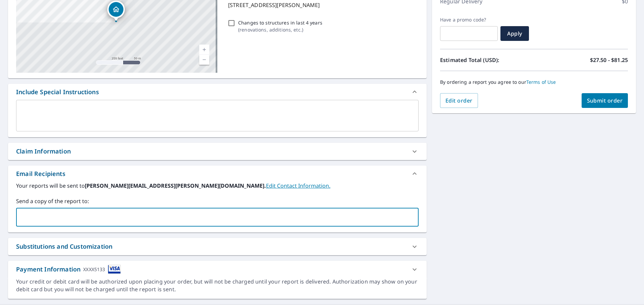 The image size is (644, 308). What do you see at coordinates (218, 186) in the screenshot?
I see `label: Your reports will be sent to` at bounding box center [218, 186].